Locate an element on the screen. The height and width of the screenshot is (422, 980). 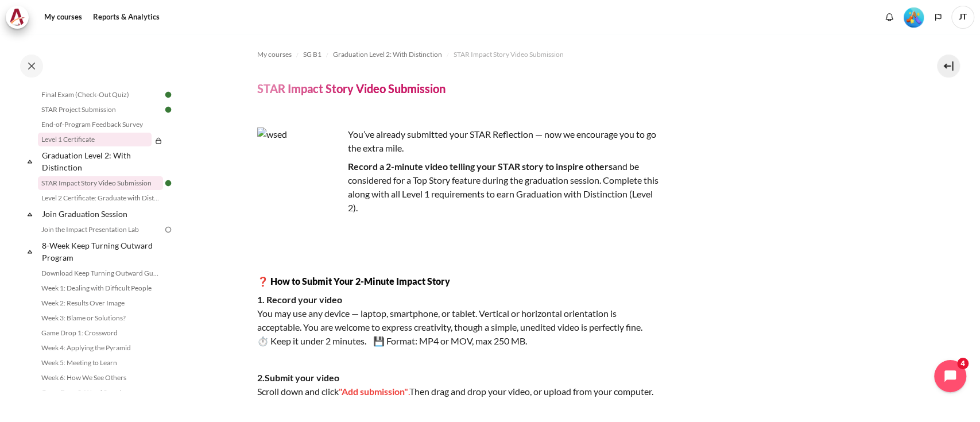
img: Level #5 is located at coordinates (914, 17).